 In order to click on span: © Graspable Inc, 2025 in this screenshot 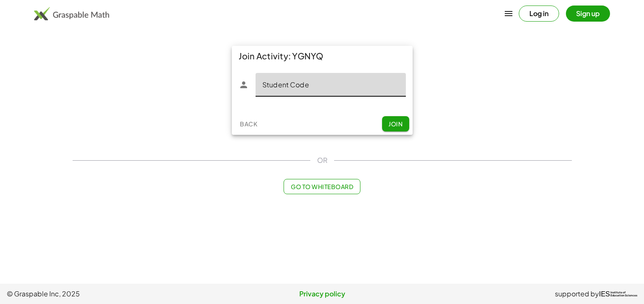, I will do `click(112, 294)`.